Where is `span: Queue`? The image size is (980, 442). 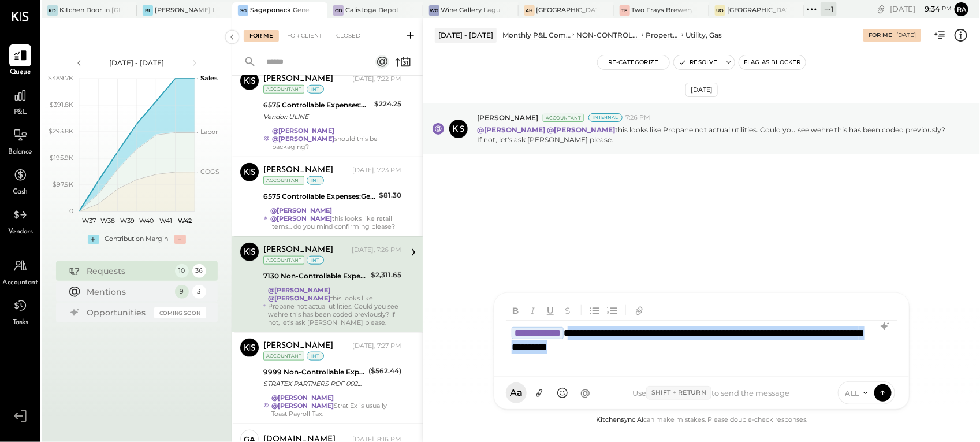 span: Queue is located at coordinates (21, 73).